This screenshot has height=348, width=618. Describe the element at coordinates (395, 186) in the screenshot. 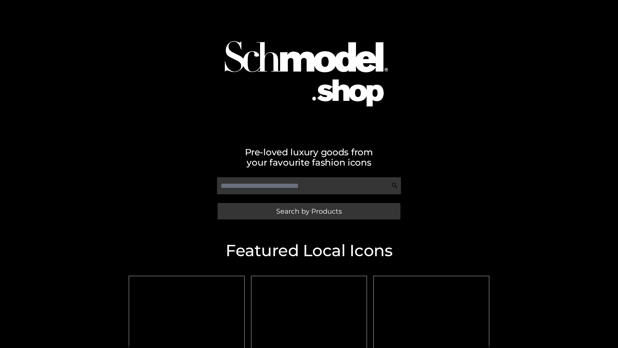

I see `img: Search Icon` at that location.